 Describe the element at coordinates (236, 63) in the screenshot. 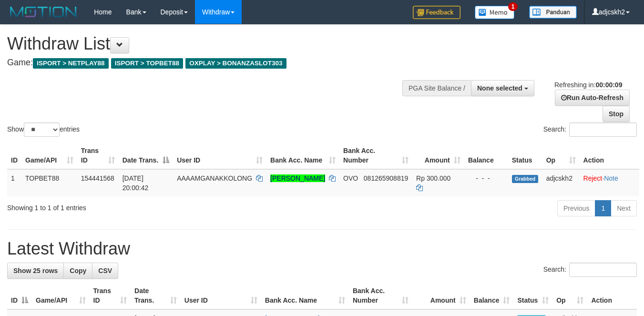

I see `span: OXPLAY > BONANZASLOT303` at that location.